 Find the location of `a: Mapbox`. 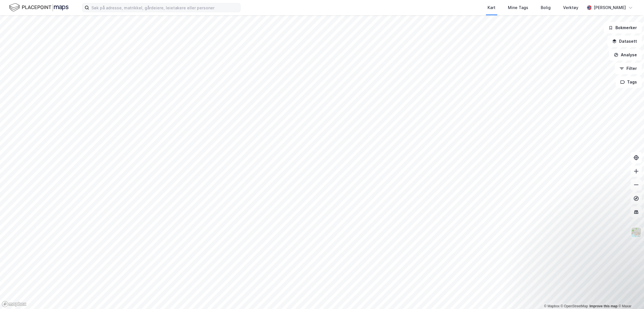

a: Mapbox is located at coordinates (552, 306).